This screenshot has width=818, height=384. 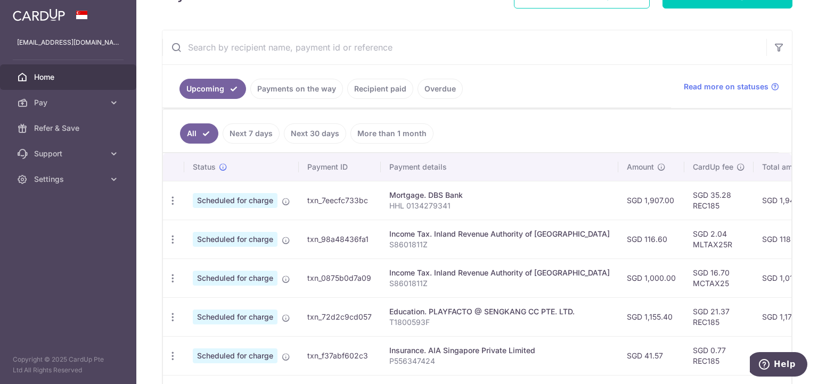 What do you see at coordinates (340, 167) in the screenshot?
I see `th: Payment ID` at bounding box center [340, 167].